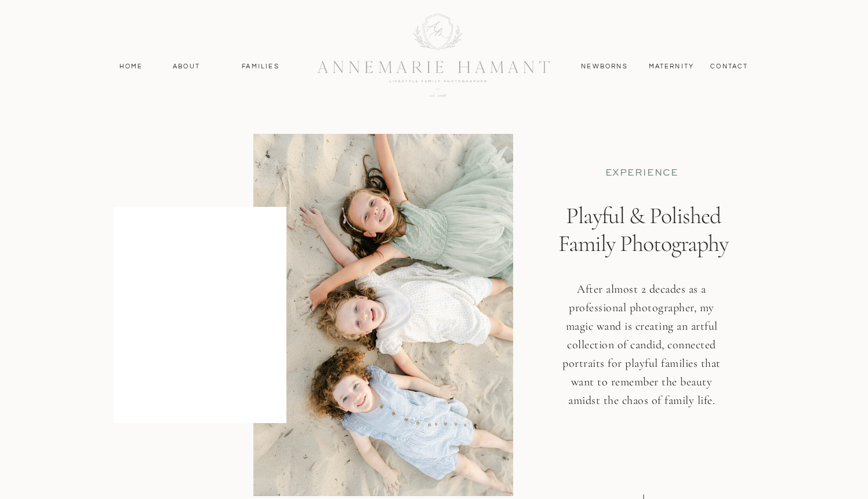 The image size is (868, 499). Describe the element at coordinates (131, 67) in the screenshot. I see `nav: Home` at that location.